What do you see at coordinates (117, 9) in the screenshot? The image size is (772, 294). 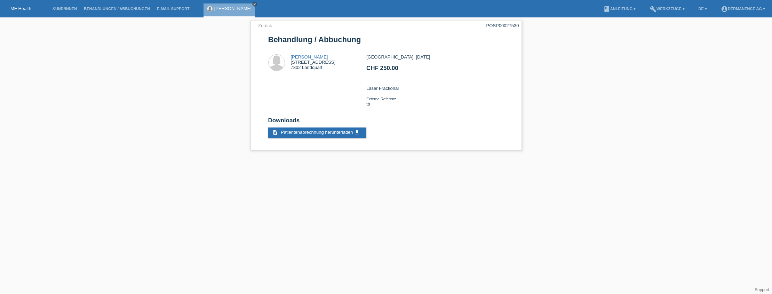 I see `a: Behandlungen / Abbuchungen` at bounding box center [117, 9].